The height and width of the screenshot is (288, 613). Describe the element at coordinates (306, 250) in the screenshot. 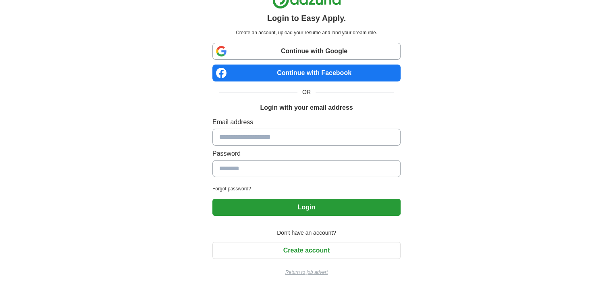

I see `button: Create account` at that location.